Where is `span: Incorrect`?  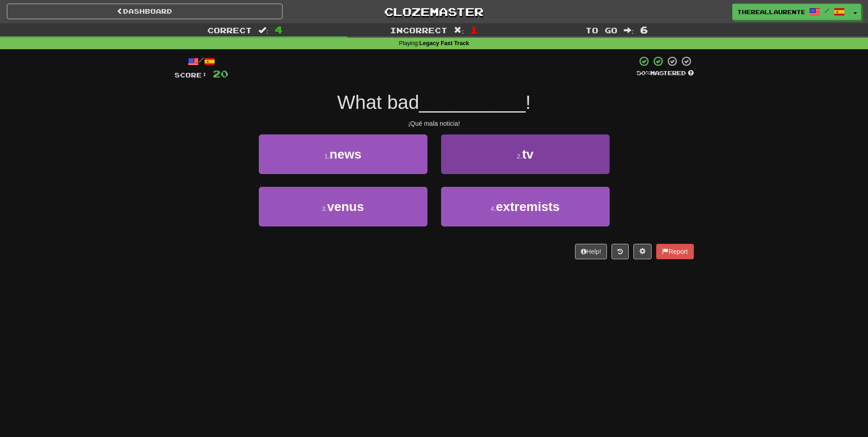 span: Incorrect is located at coordinates (419, 30).